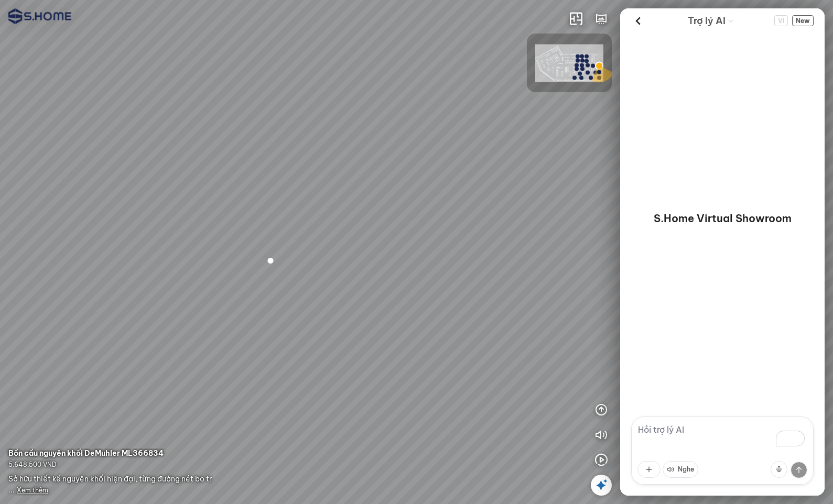 Image resolution: width=833 pixels, height=504 pixels. What do you see at coordinates (680, 469) in the screenshot?
I see `button: Nghe` at bounding box center [680, 469].